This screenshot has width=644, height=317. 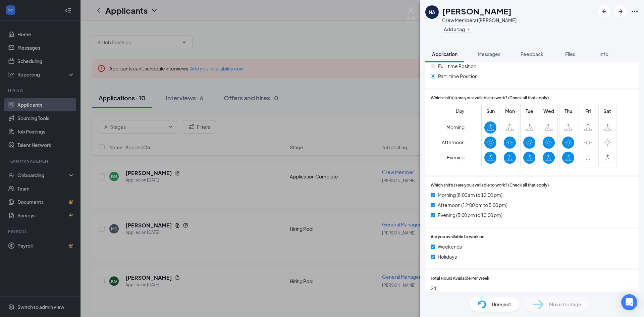 I want to click on span: Mon, so click(x=510, y=111).